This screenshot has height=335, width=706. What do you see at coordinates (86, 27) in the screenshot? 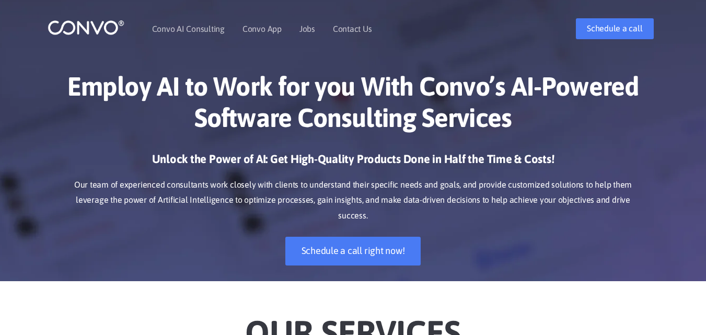
I see `img: logo_1.png` at bounding box center [86, 27].